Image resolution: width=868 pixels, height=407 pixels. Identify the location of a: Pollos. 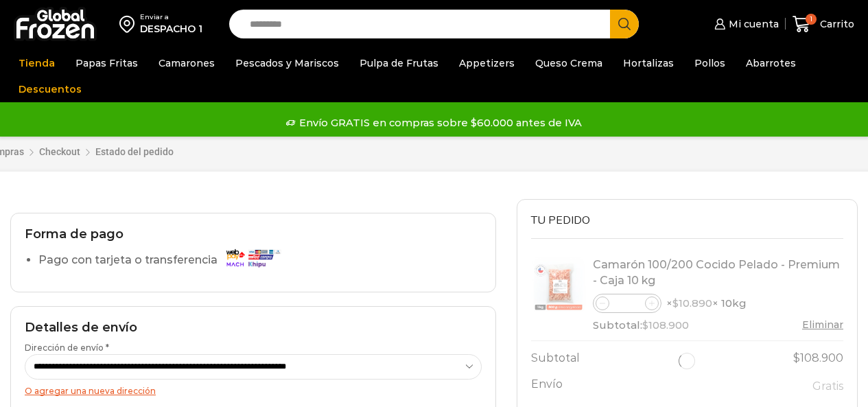
(709, 63).